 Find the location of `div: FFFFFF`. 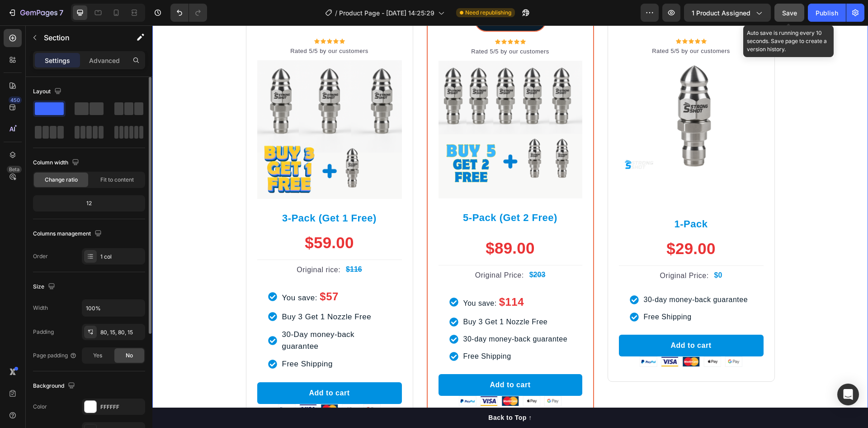

div: FFFFFF is located at coordinates (122, 407).